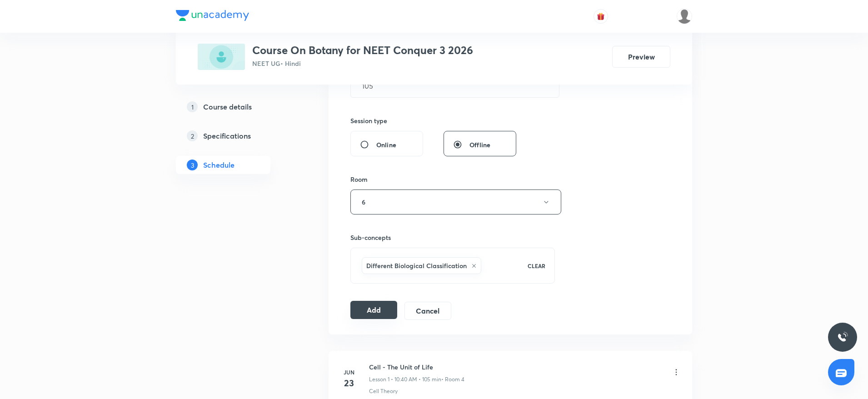  Describe the element at coordinates (213, 16) in the screenshot. I see `a: Company Logo` at that location.